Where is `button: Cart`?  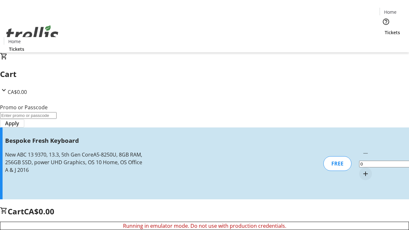 button: Cart is located at coordinates (386, 42).